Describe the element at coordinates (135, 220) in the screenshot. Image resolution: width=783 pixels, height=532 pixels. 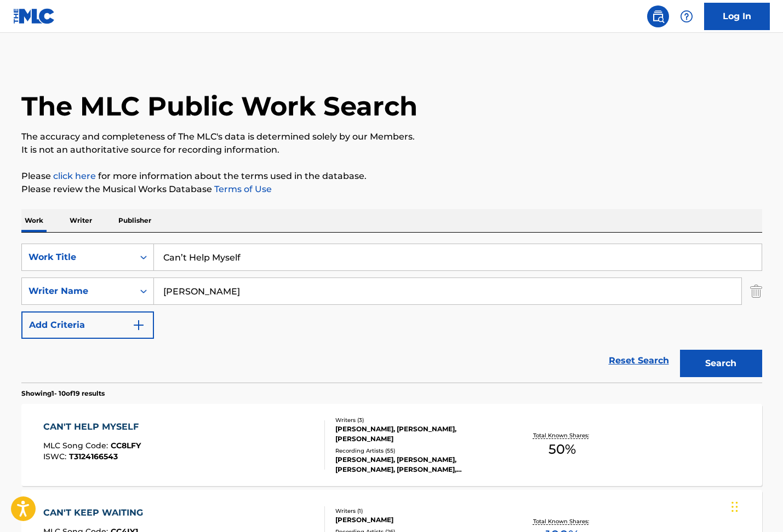
I see `p: Publisher` at that location.